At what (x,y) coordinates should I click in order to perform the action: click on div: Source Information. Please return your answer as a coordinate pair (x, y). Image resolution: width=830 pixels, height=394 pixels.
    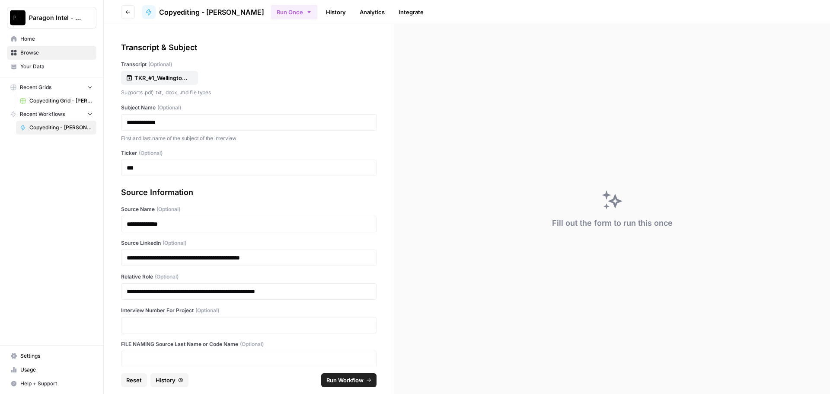
    Looking at the image, I should click on (248, 192).